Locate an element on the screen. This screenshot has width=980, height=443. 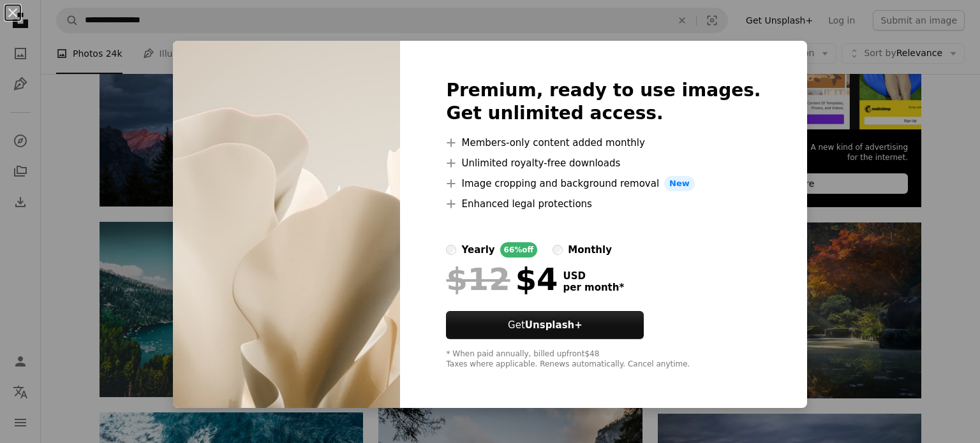
li: Unlimited royalty-free downloads is located at coordinates (603, 163).